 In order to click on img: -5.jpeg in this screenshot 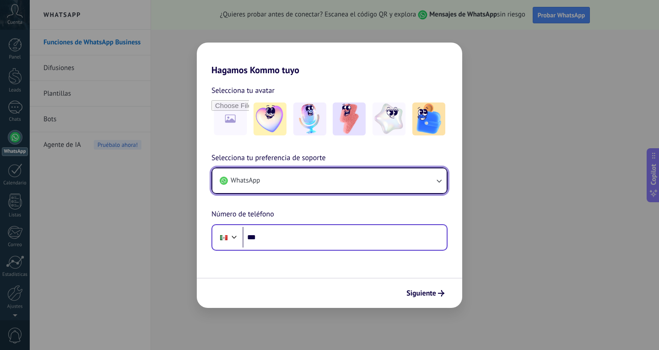, I will do `click(429, 119)`.